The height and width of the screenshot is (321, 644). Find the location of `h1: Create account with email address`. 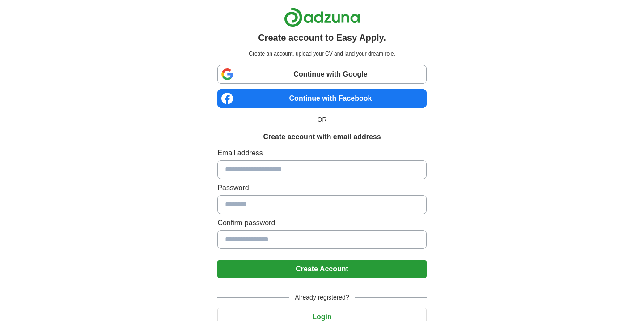

h1: Create account with email address is located at coordinates (321, 137).